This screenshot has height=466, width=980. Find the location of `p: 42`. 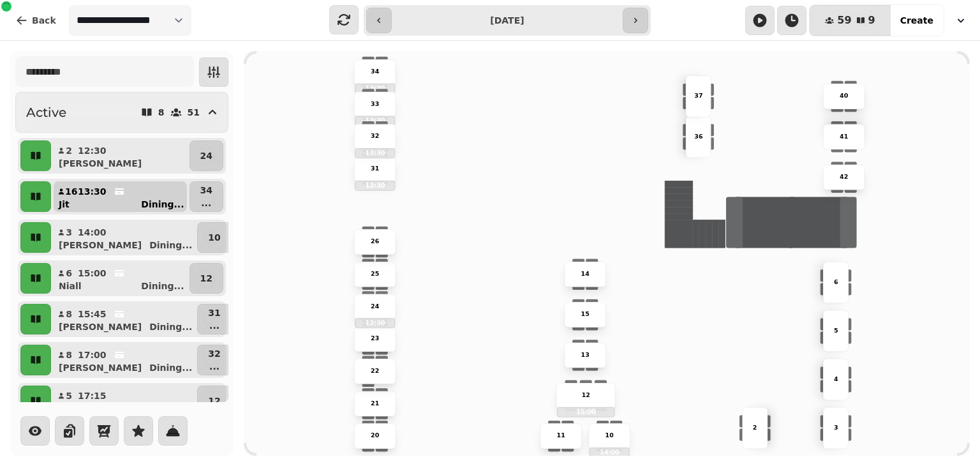

p: 42 is located at coordinates (843, 177).